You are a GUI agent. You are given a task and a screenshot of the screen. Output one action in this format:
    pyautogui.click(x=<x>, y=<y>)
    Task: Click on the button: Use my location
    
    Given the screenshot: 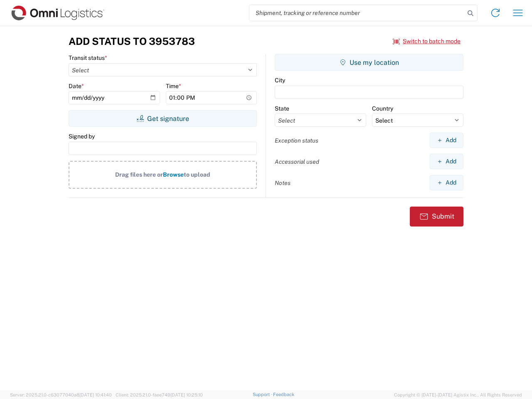 What is the action you would take?
    pyautogui.click(x=369, y=62)
    